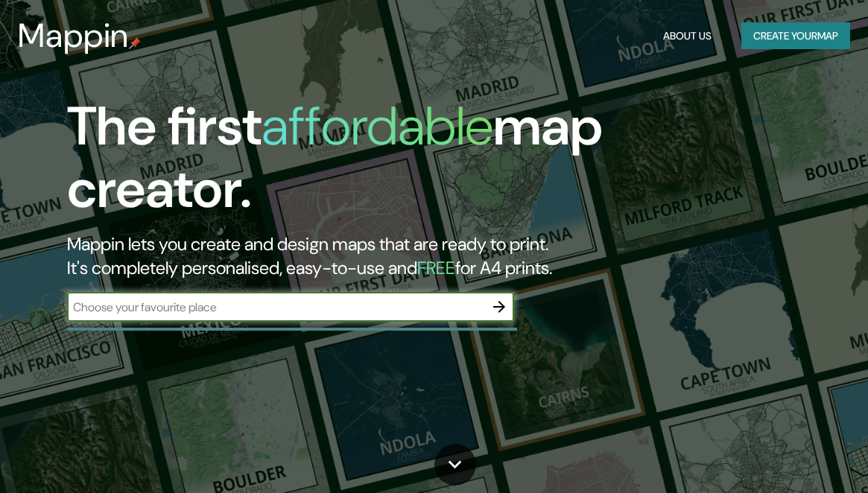  Describe the element at coordinates (687, 35) in the screenshot. I see `button: About Us` at that location.